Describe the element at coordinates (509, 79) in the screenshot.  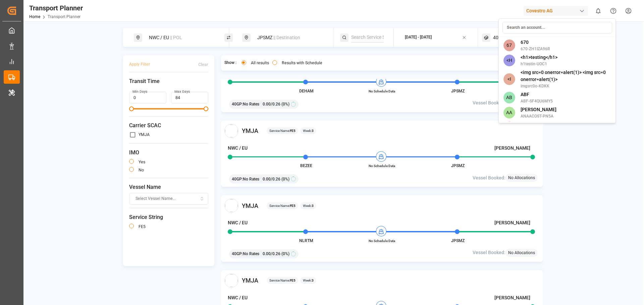
I see `span: <I` at that location.